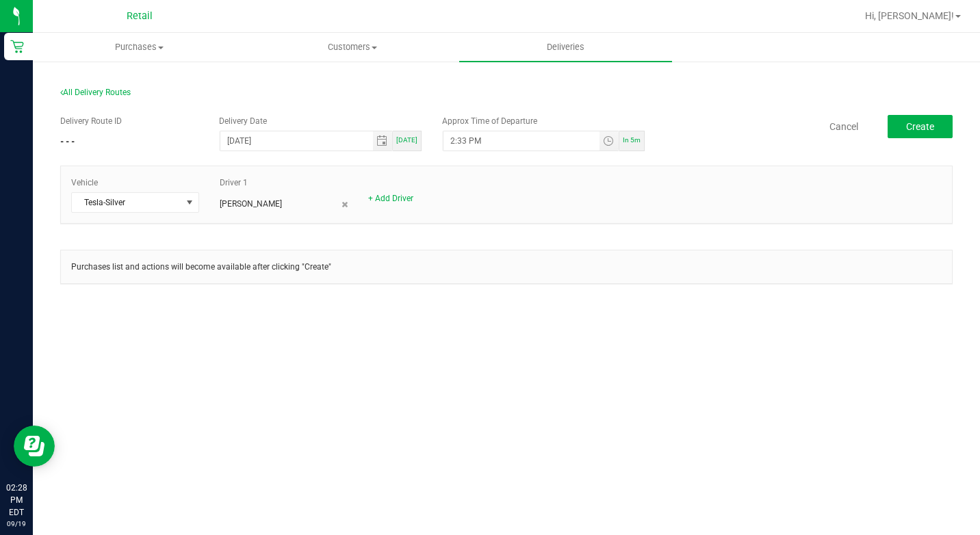  Describe the element at coordinates (127, 203) in the screenshot. I see `span: Tesla-Silver` at that location.